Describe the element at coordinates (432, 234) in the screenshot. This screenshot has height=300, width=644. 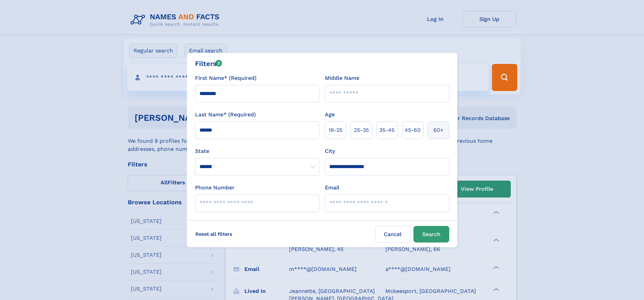
I see `button: Search` at that location.